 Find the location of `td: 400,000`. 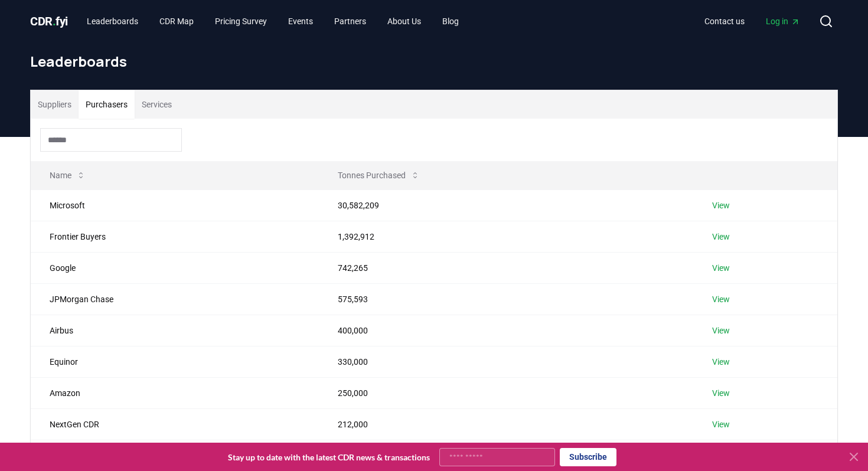

td: 400,000 is located at coordinates (506, 330).